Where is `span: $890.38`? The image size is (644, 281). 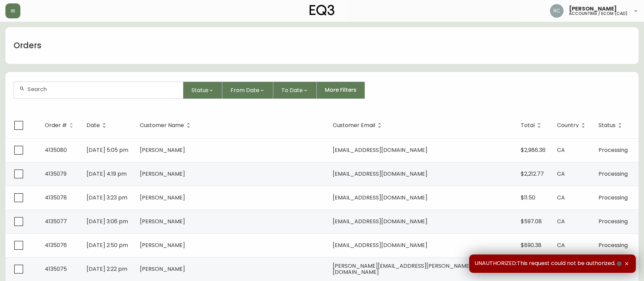
span: $890.38 is located at coordinates (531, 245).